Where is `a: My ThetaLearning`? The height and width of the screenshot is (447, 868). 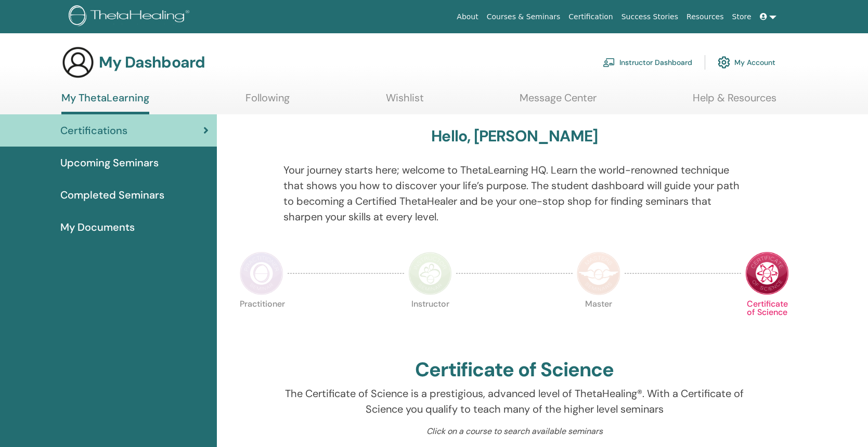
a: My ThetaLearning is located at coordinates (105, 103).